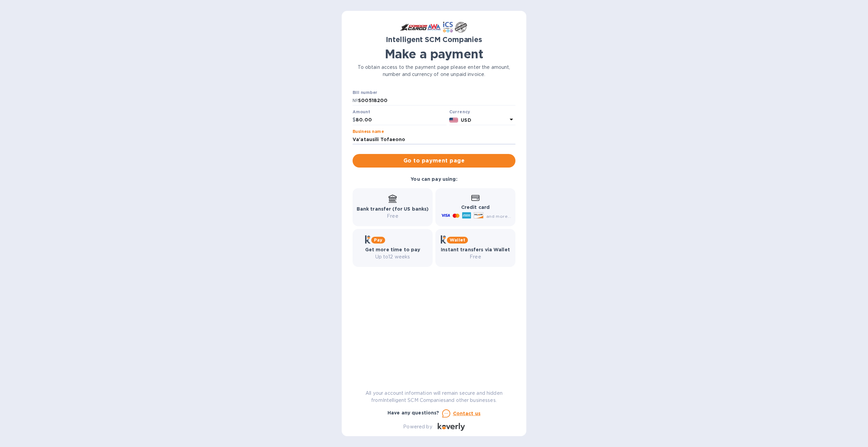 The width and height of the screenshot is (868, 447). What do you see at coordinates (436, 101) in the screenshot?
I see `input: Enter bill number` at bounding box center [436, 101].